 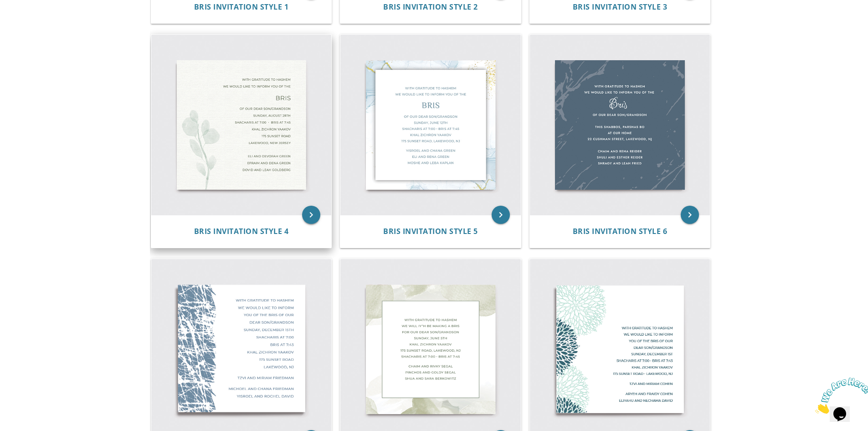 What do you see at coordinates (431, 125) in the screenshot?
I see `img: Bris Invitation Style 5` at bounding box center [431, 125].